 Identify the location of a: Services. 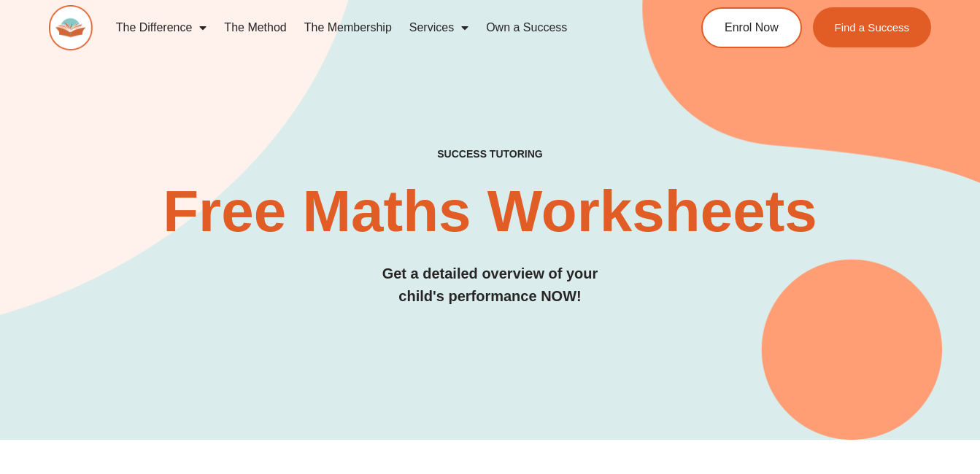
(439, 28).